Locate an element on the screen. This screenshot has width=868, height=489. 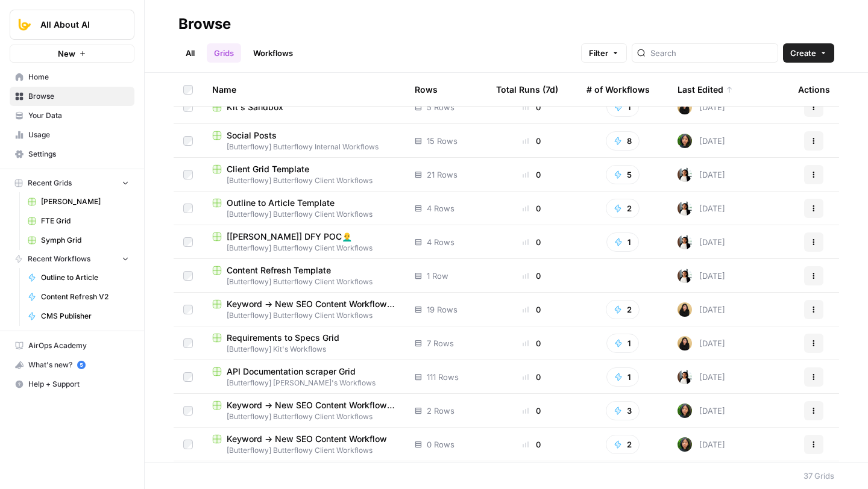
span: Content Refresh V2 is located at coordinates (85, 297).